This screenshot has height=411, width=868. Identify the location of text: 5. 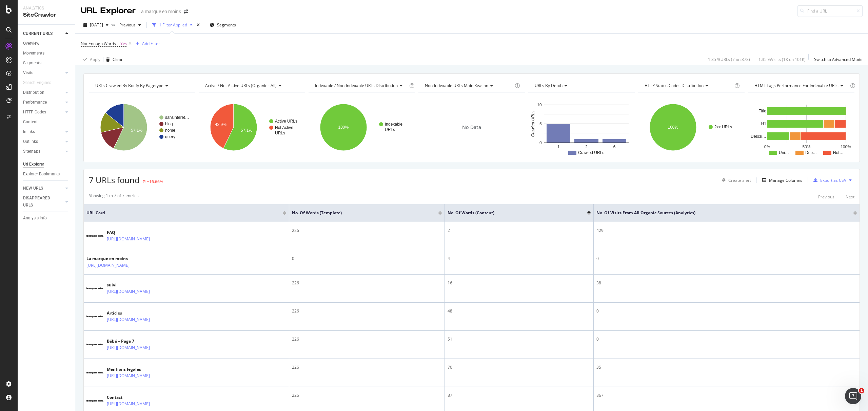
(541, 124).